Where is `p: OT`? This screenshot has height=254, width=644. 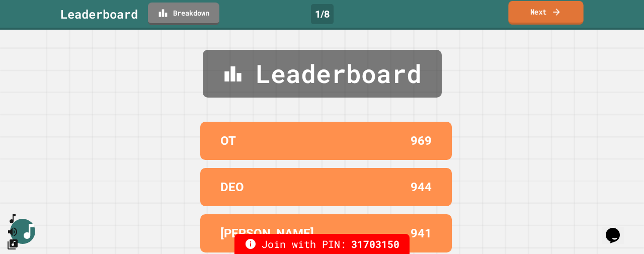
p: OT is located at coordinates (228, 141).